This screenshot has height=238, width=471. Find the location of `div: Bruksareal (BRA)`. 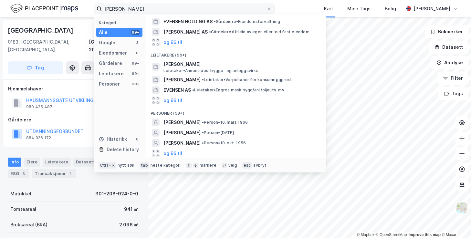

div: Bruksareal (BRA) is located at coordinates (29, 225).